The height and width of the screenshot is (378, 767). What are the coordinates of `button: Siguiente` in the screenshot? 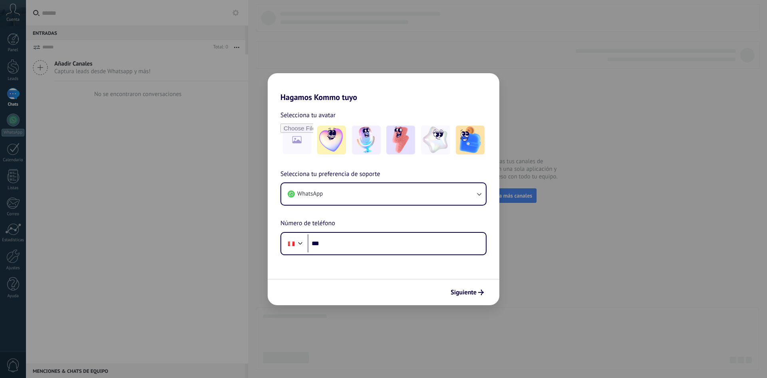 It's located at (467, 292).